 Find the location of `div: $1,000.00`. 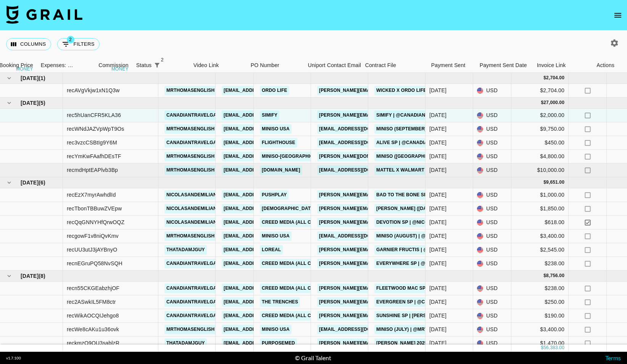

div: $1,000.00 is located at coordinates (540, 195).